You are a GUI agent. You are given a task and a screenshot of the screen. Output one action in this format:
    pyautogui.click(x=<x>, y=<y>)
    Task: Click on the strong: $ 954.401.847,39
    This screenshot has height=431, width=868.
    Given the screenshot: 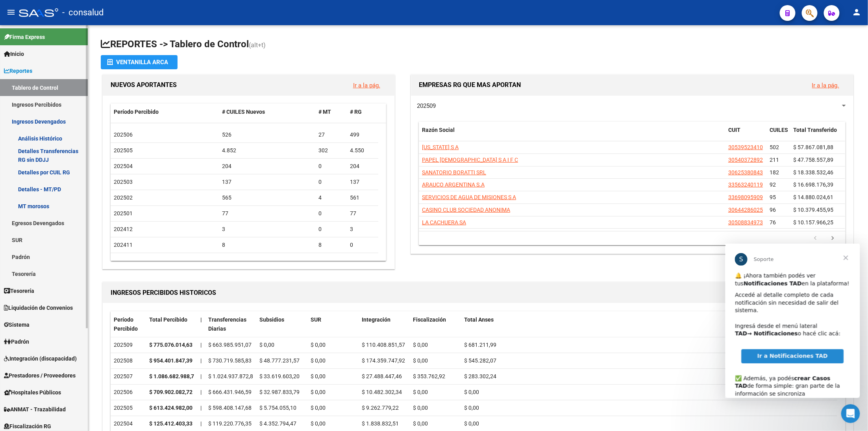 What is the action you would take?
    pyautogui.click(x=171, y=360)
    